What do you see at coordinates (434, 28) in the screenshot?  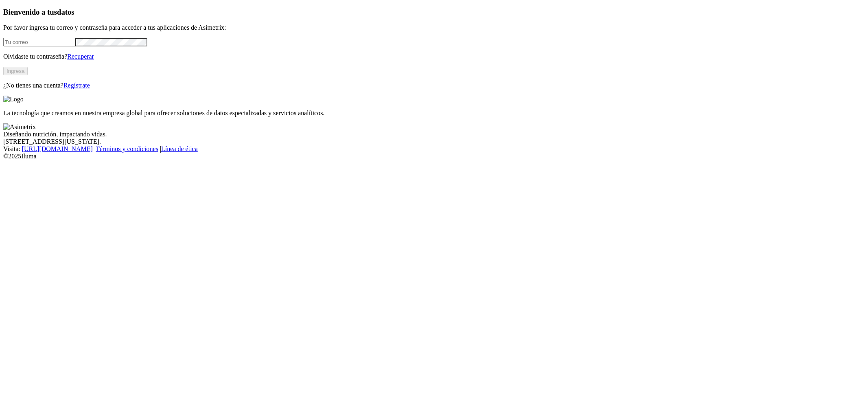 I see `p: Por favor ingresa tu correo y contraseña para acceder a tus aplicaciones de Asimetrix:` at bounding box center [434, 28].